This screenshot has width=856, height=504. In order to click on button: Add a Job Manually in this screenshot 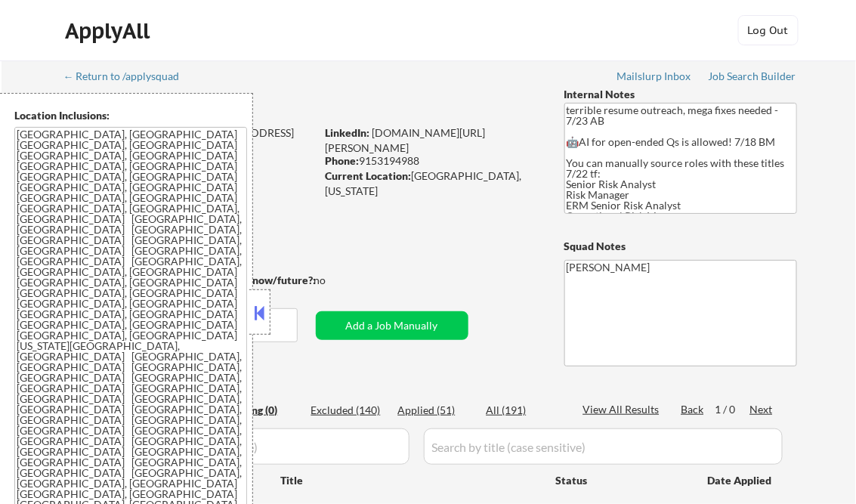, I will do `click(392, 326)`.